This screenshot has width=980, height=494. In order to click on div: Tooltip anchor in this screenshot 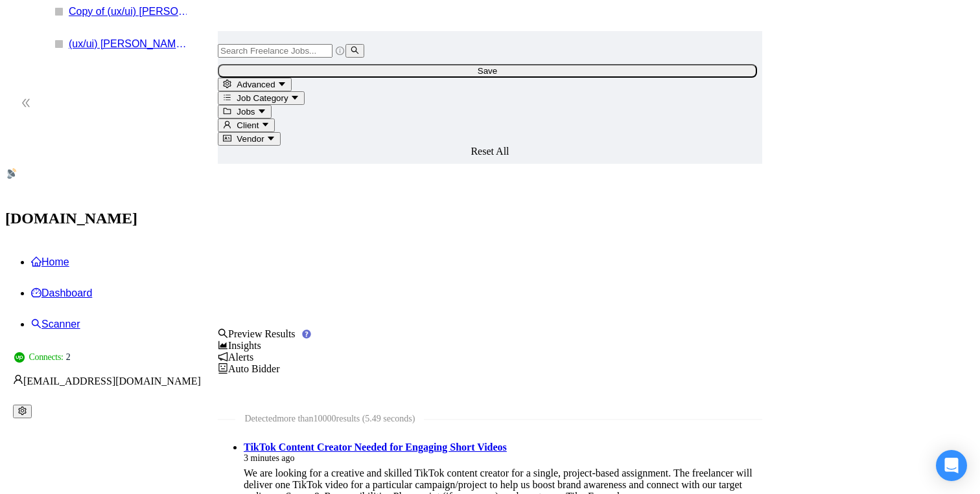, I will do `click(307, 334)`.